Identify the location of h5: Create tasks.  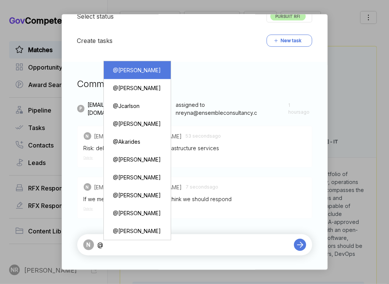
(95, 41).